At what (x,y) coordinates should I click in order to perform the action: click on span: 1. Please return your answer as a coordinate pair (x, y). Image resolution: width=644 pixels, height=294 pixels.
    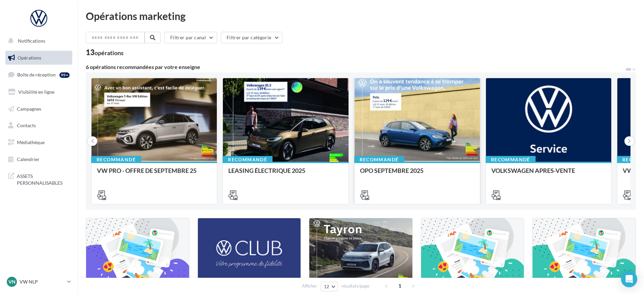
    Looking at the image, I should click on (400, 286).